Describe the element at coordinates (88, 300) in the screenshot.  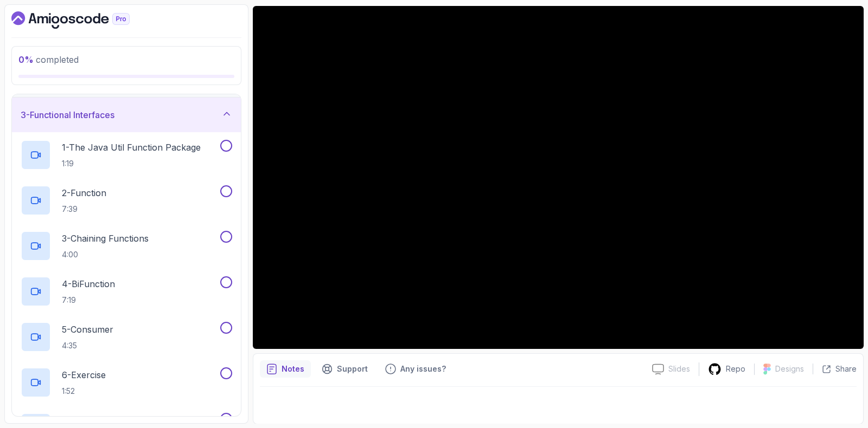
I see `p: 7:19` at that location.